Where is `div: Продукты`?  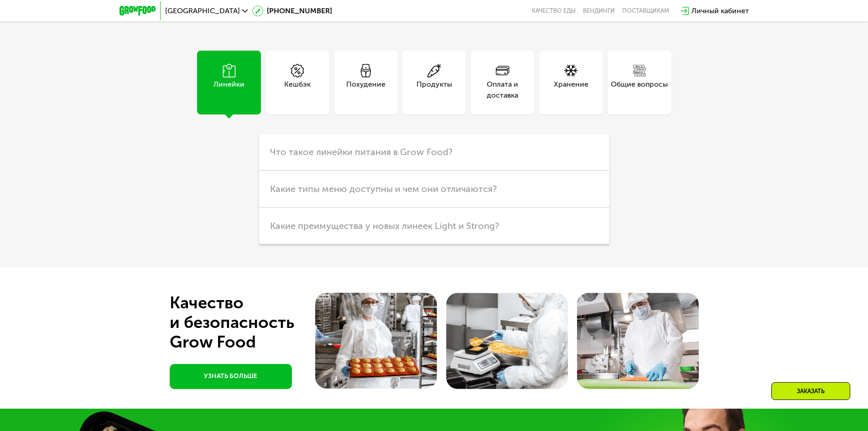 div: Продукты is located at coordinates (434, 90).